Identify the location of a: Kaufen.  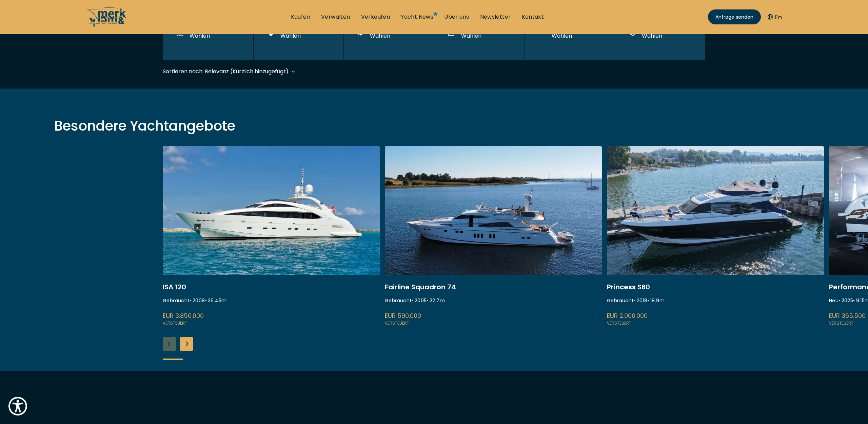
(300, 17).